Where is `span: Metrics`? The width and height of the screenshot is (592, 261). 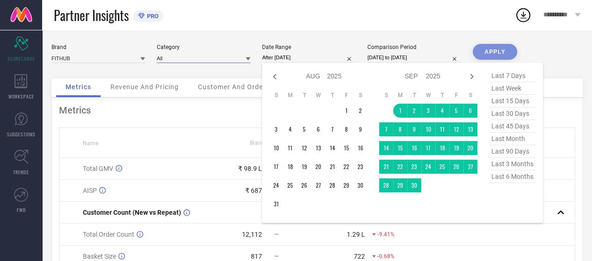 span: Metrics is located at coordinates (78, 87).